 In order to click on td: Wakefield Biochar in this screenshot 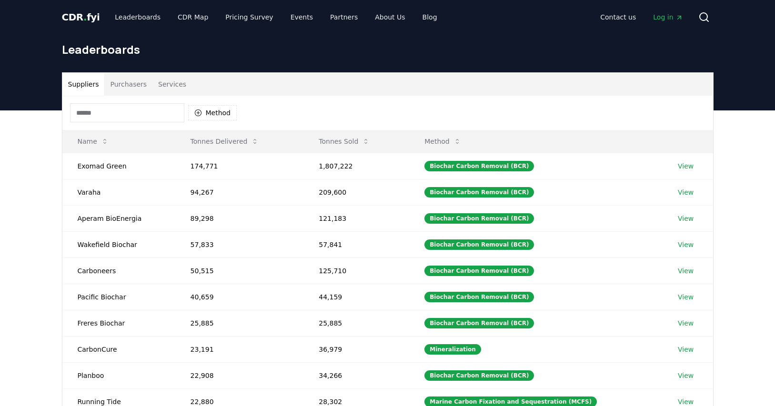, I will do `click(119, 244)`.